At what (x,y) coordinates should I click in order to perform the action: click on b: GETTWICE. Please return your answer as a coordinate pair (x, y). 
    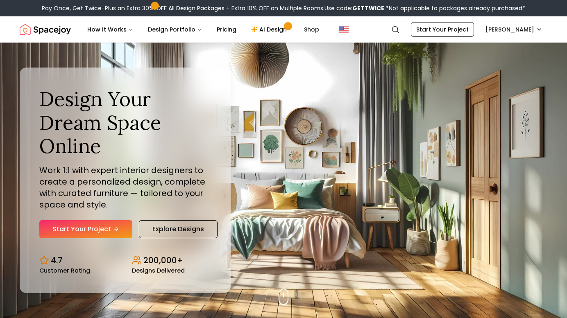
    Looking at the image, I should click on (368, 8).